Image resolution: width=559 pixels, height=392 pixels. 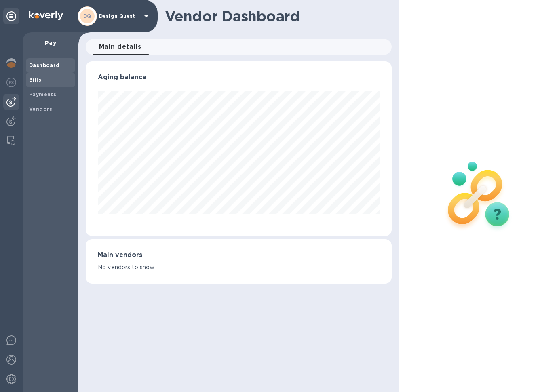 I want to click on b: Payments, so click(x=43, y=94).